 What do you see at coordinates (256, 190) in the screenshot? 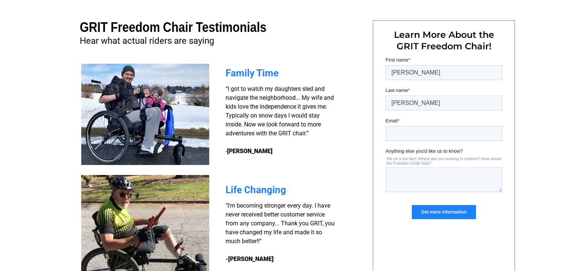
I see `span: Life Changing` at bounding box center [256, 190].